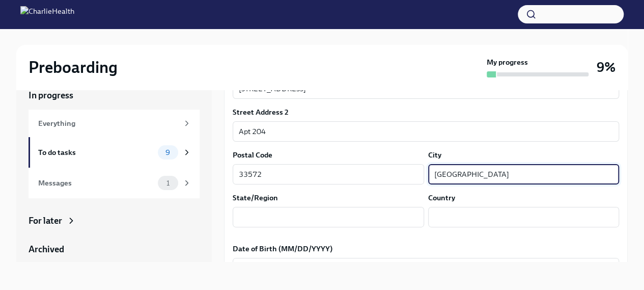  Describe the element at coordinates (45, 221) in the screenshot. I see `div: For later` at that location.